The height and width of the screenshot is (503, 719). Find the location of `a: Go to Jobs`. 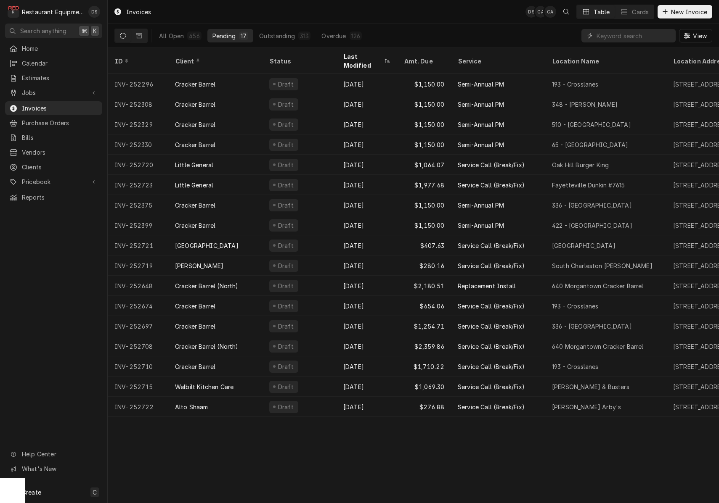

a: Go to Jobs is located at coordinates (53, 92).